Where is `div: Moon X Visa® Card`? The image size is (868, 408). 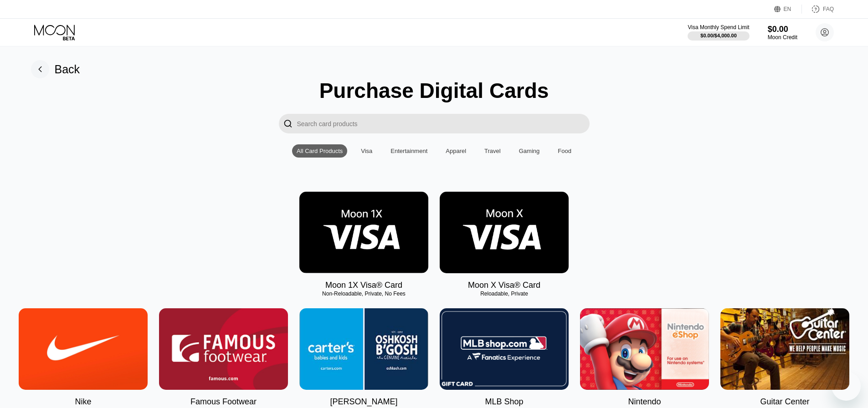
div: Moon X Visa® Card is located at coordinates (504, 285).